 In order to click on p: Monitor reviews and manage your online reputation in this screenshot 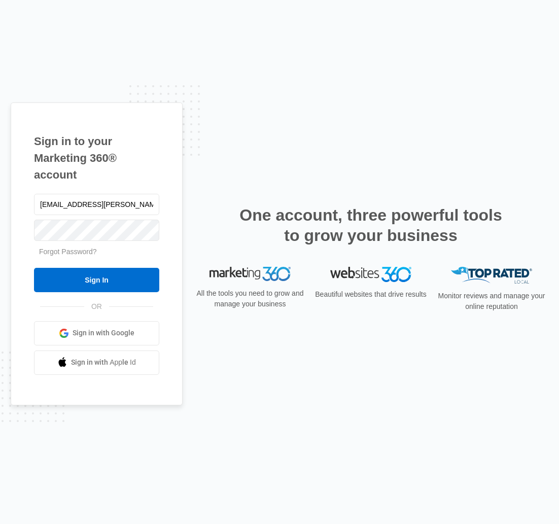, I will do `click(492, 301)`.